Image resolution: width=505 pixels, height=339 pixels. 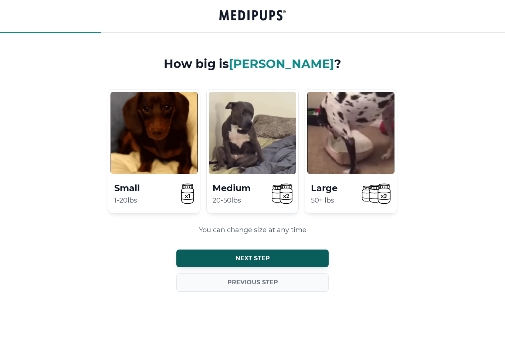 I want to click on button: Next step, so click(x=252, y=258).